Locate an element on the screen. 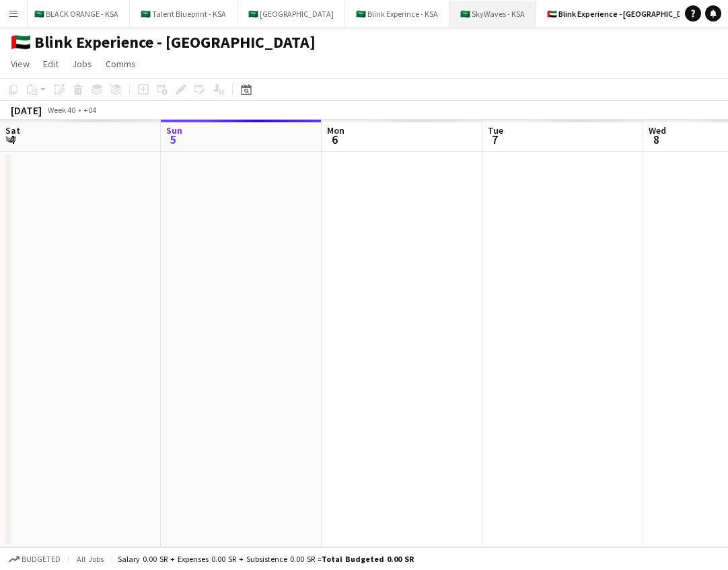 The width and height of the screenshot is (728, 570). button: Budgeted is located at coordinates (34, 560).